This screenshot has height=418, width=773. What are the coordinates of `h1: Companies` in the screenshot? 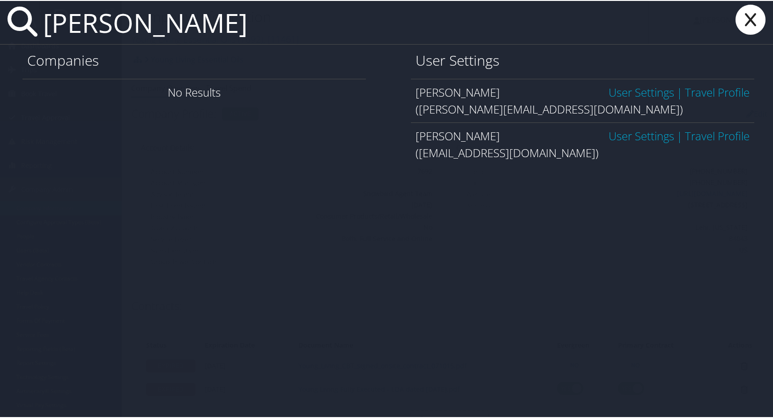 It's located at (194, 60).